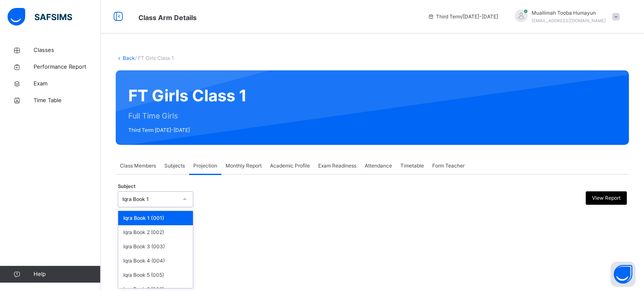  Describe the element at coordinates (463, 17) in the screenshot. I see `span: session/term information` at that location.